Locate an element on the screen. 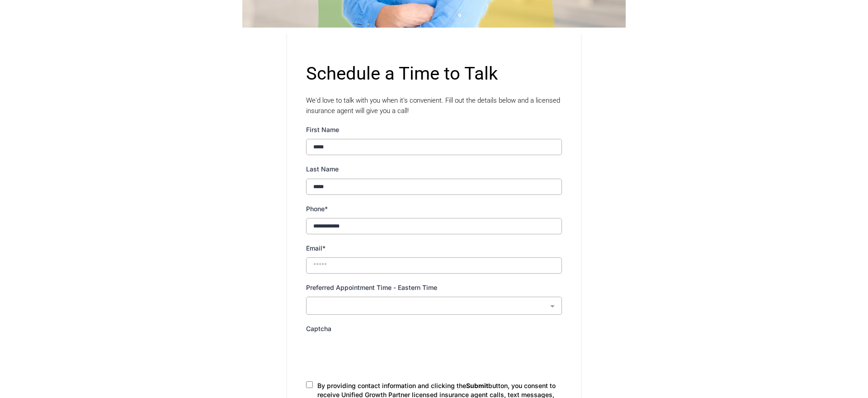  p: Schedule a Time to Talk is located at coordinates (434, 73).